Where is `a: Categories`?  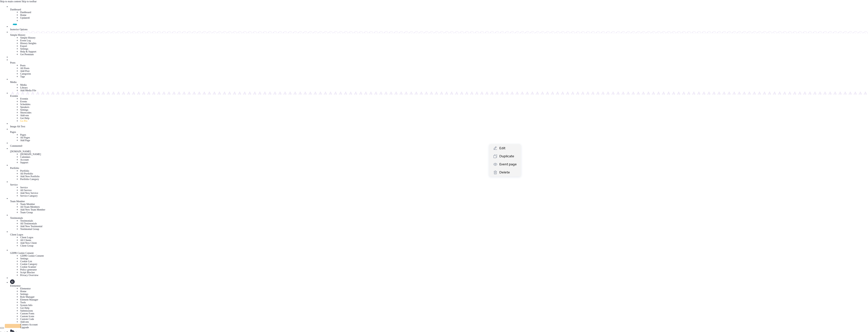 a: Categories is located at coordinates (25, 74).